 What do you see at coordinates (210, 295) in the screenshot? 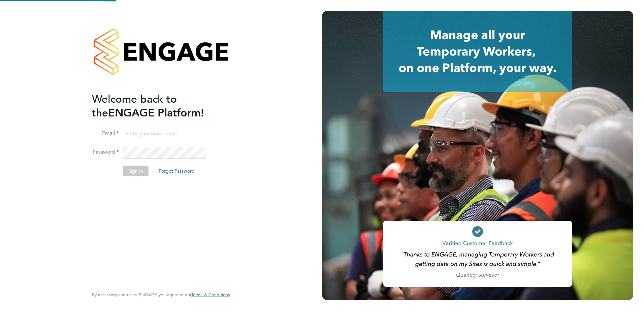
I see `a: Terms & Conditions` at bounding box center [210, 295].